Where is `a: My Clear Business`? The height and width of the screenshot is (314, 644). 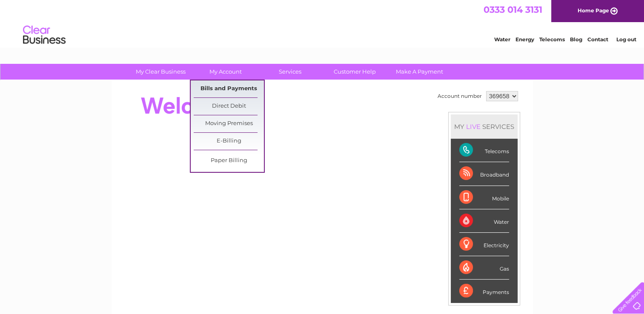 a: My Clear Business is located at coordinates (160, 71).